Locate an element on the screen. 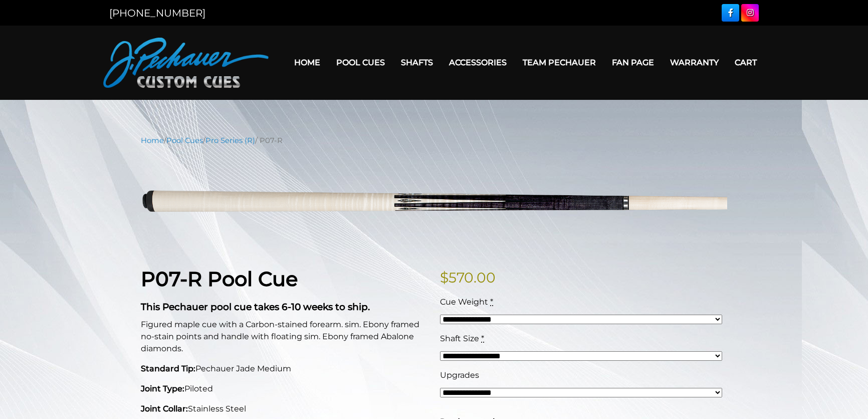  a: Pro Series (R) is located at coordinates (230, 140).